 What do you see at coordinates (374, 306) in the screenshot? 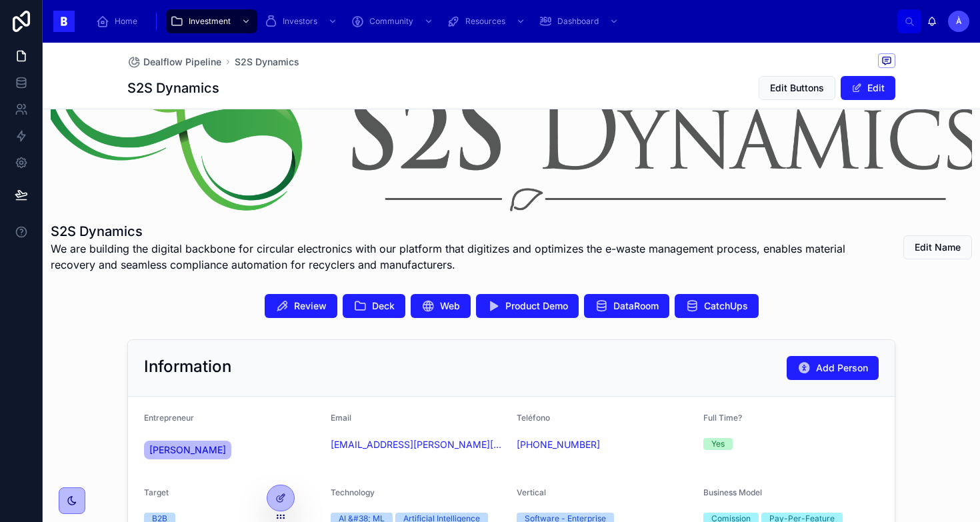
I see `button: Deck` at bounding box center [374, 306].